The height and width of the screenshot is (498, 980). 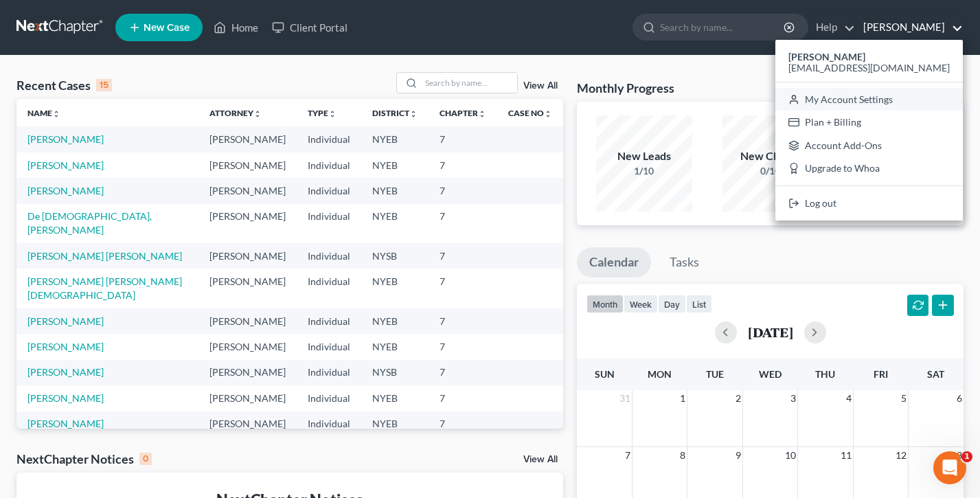 I want to click on a: Log out, so click(x=869, y=204).